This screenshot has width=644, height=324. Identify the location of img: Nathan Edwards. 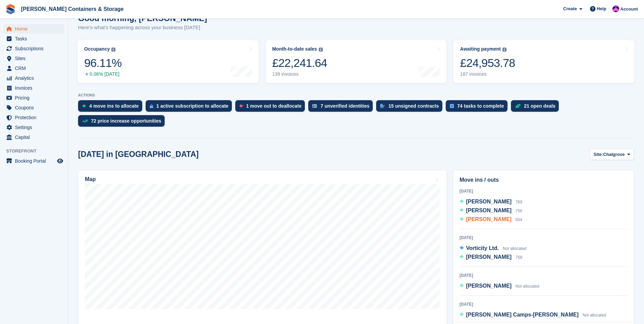
(616, 9).